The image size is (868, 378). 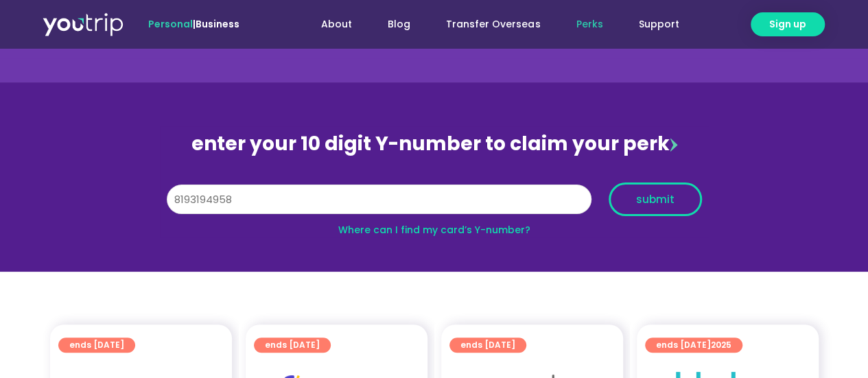 I want to click on span: Sign up, so click(x=787, y=24).